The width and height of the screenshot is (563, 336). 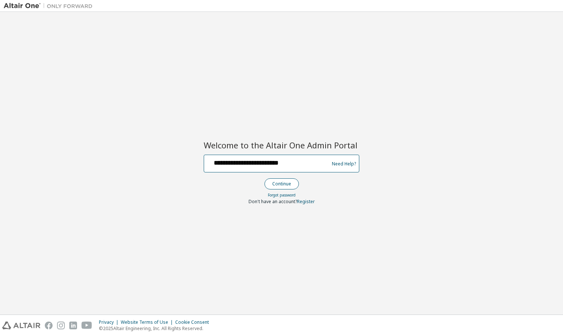 What do you see at coordinates (281, 145) in the screenshot?
I see `h2: Welcome to the Altair One Admin Portal` at bounding box center [281, 145].